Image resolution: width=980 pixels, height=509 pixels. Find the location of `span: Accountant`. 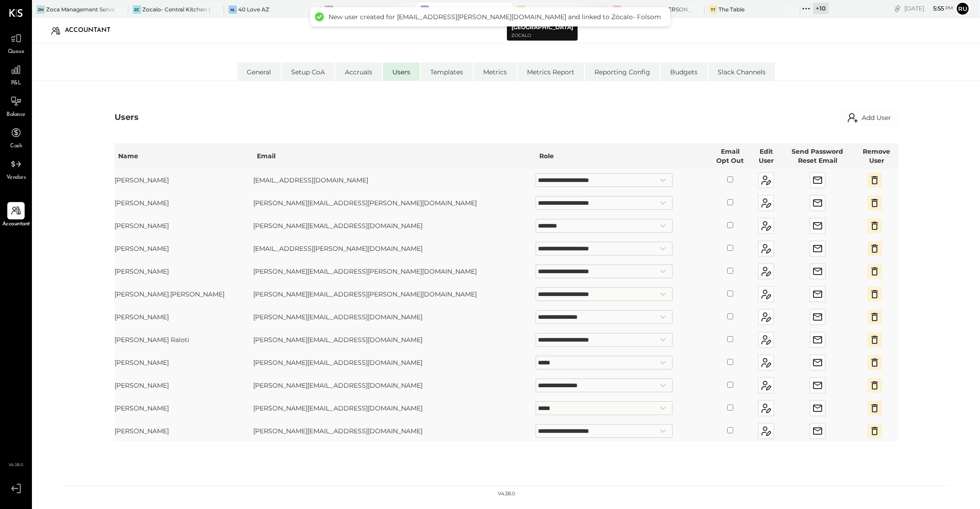

span: Accountant is located at coordinates (16, 225).